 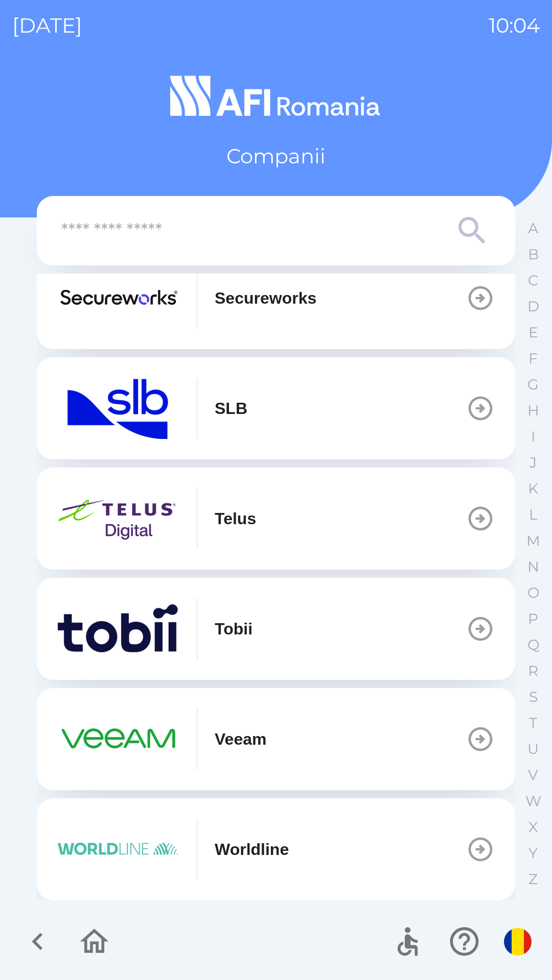 What do you see at coordinates (533, 567) in the screenshot?
I see `p: N` at bounding box center [533, 567].